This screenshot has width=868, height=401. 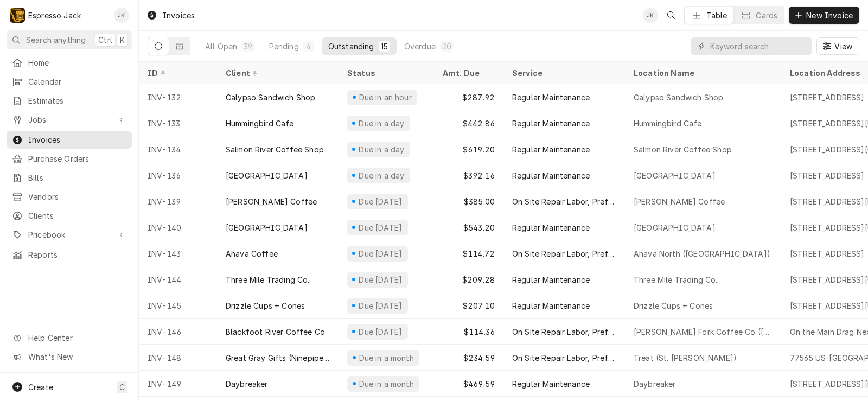 I want to click on a: Estimates, so click(x=69, y=100).